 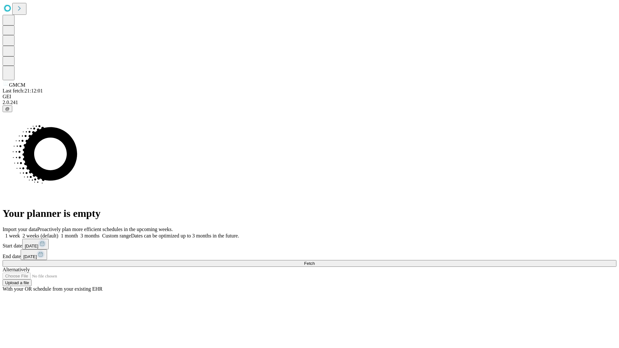 What do you see at coordinates (90, 236) in the screenshot?
I see `span: 3 months` at bounding box center [90, 236].